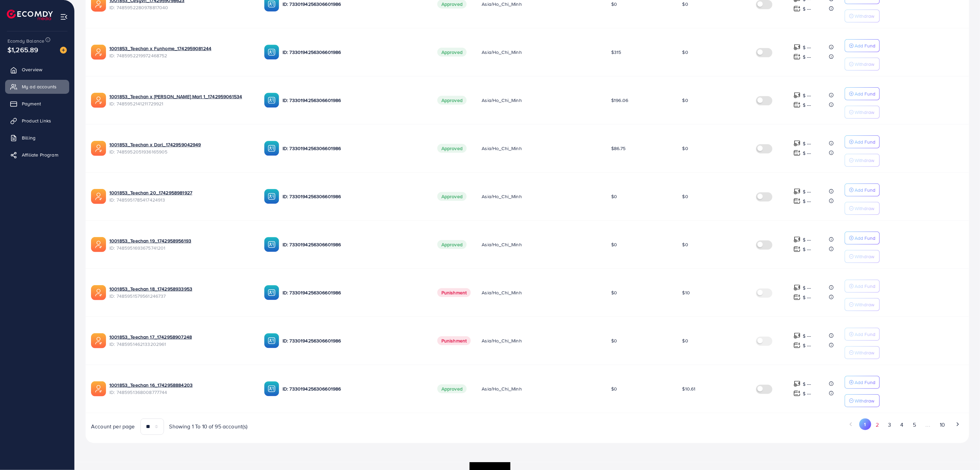 The width and height of the screenshot is (980, 470). Describe the element at coordinates (620, 100) in the screenshot. I see `span: $196.06` at that location.